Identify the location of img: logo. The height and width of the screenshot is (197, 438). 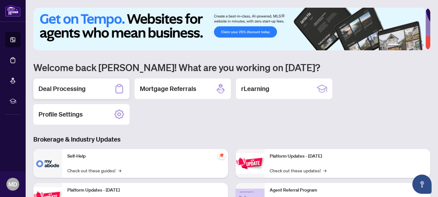
(13, 11).